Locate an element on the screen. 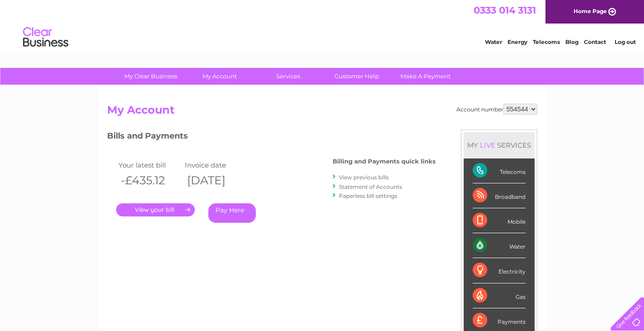 The height and width of the screenshot is (331, 644). div: Electricity is located at coordinates (499, 270).